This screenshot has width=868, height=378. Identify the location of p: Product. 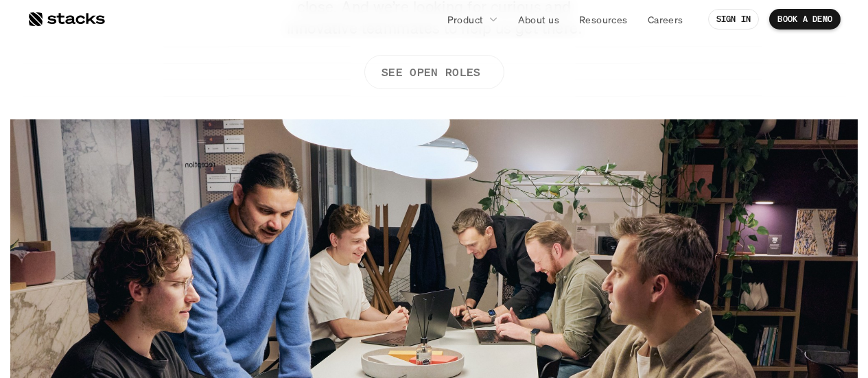
(465, 19).